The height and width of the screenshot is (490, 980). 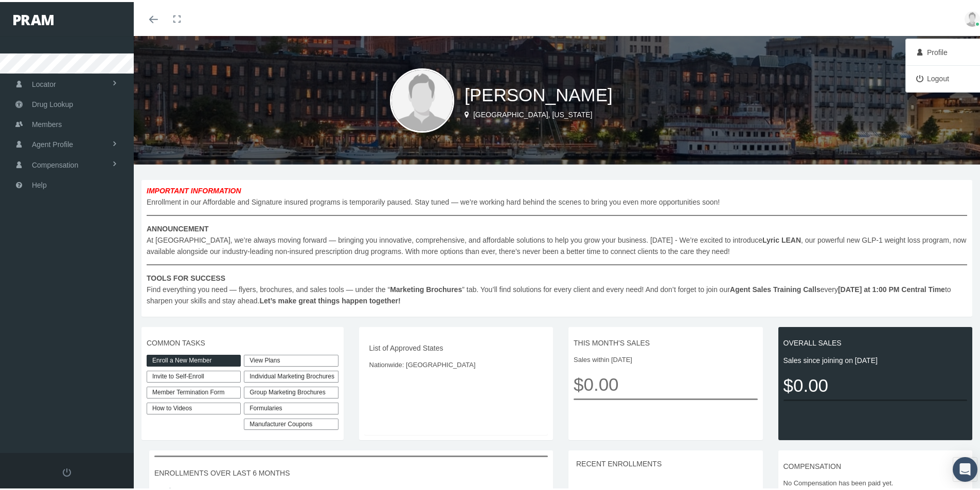 What do you see at coordinates (194, 374) in the screenshot?
I see `a: Invite to Self-Enroll` at bounding box center [194, 374].